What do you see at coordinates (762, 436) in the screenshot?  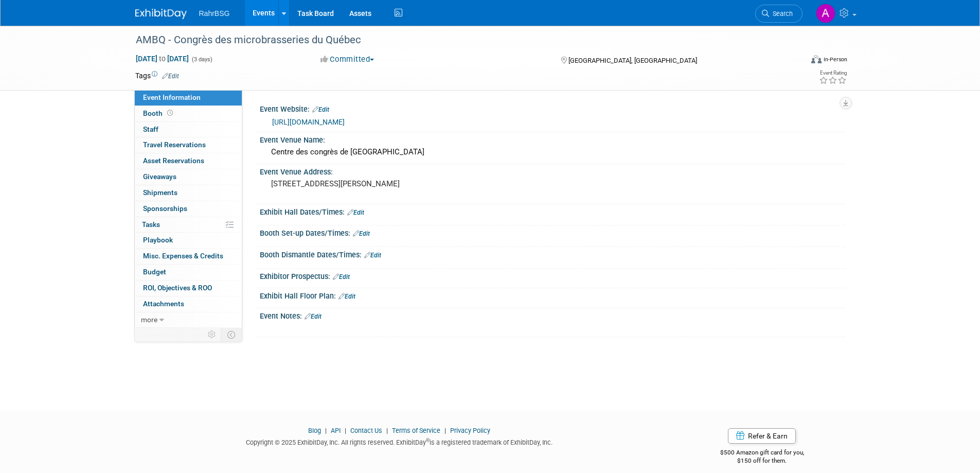 I see `a: Refer & Earn` at bounding box center [762, 436].